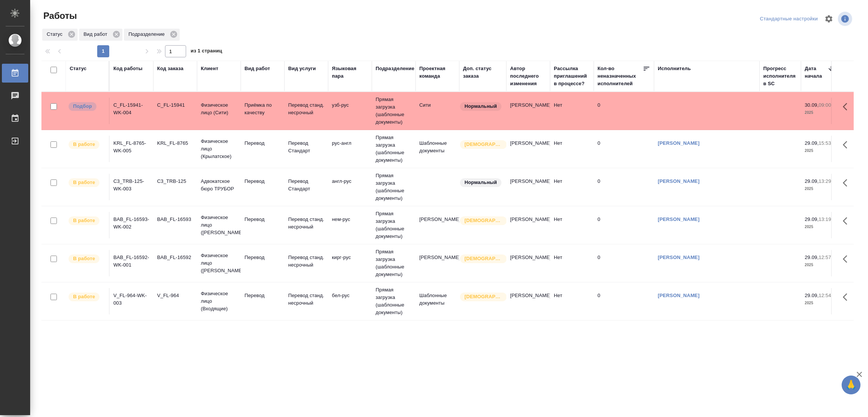 The width and height of the screenshot is (868, 417). Describe the element at coordinates (350, 149) in the screenshot. I see `td: рус-англ` at that location.